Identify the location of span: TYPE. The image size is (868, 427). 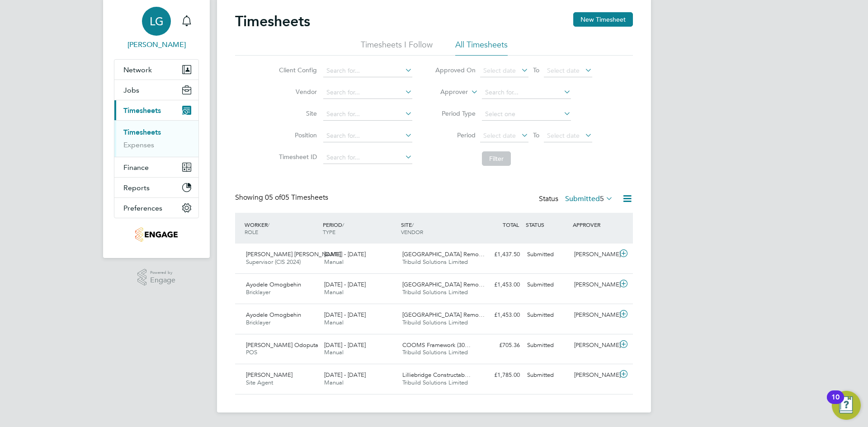
(329, 232).